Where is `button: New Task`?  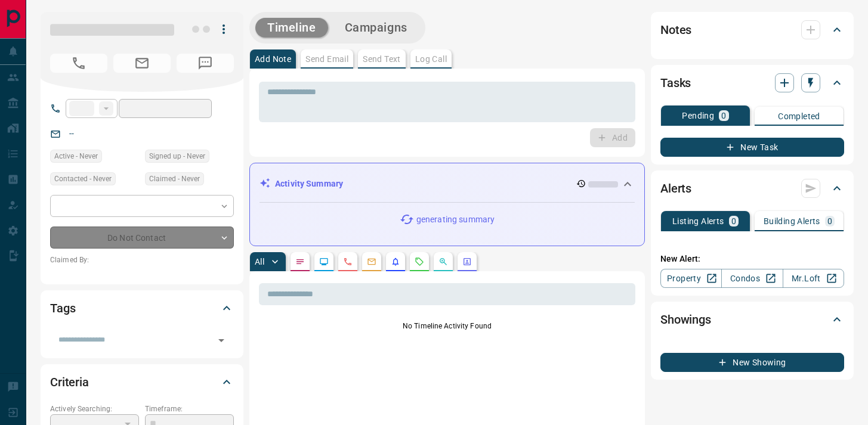 button: New Task is located at coordinates (753, 148).